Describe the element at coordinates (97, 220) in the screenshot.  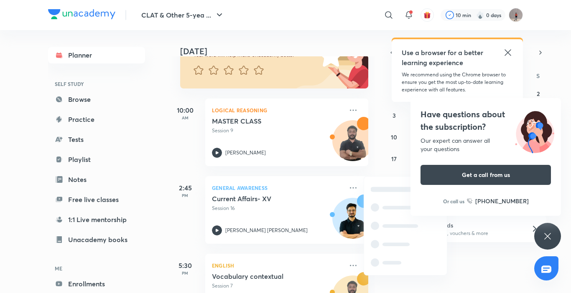
I see `a: 1:1 Live mentorship` at that location.